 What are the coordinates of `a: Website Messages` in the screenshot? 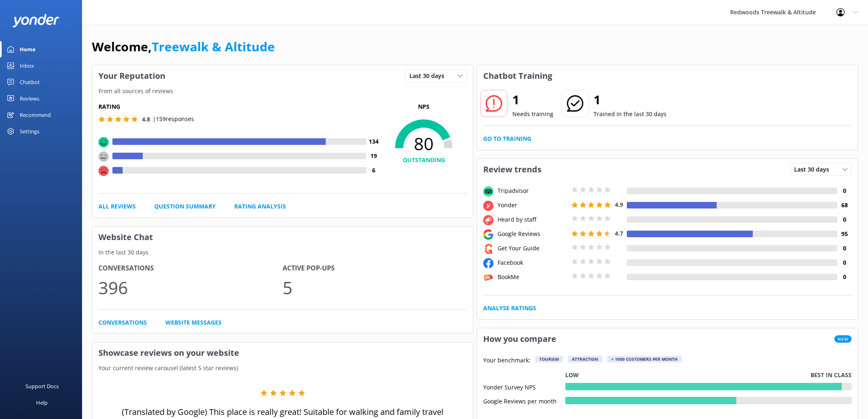 It's located at (193, 323).